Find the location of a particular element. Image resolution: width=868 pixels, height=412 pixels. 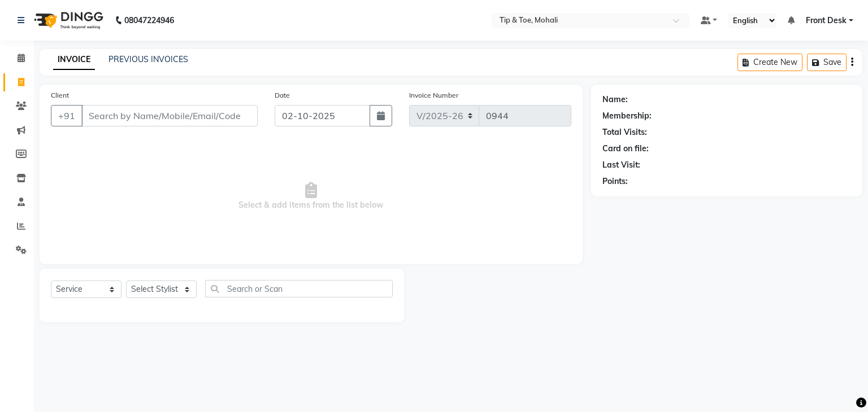

button: Create New is located at coordinates (770, 62).